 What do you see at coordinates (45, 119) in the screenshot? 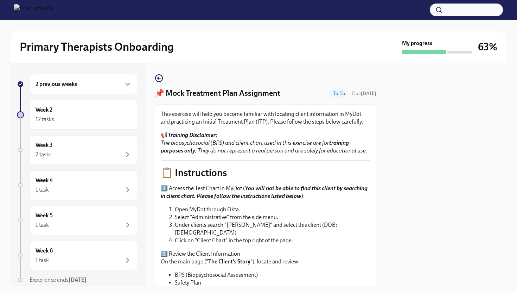
I see `div: 12 tasks` at bounding box center [45, 119].